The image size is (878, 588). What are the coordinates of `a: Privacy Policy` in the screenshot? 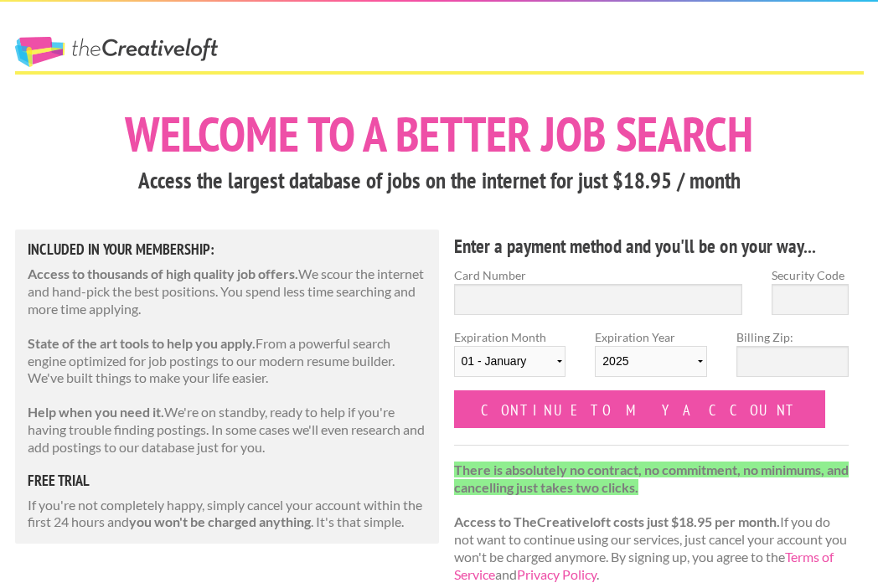 It's located at (556, 573).